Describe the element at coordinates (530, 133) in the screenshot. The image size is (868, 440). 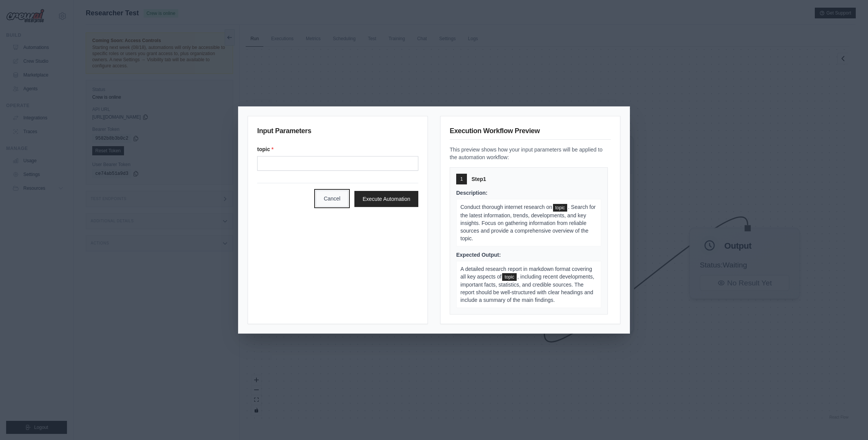
I see `h3: Execution Workflow Preview` at that location.